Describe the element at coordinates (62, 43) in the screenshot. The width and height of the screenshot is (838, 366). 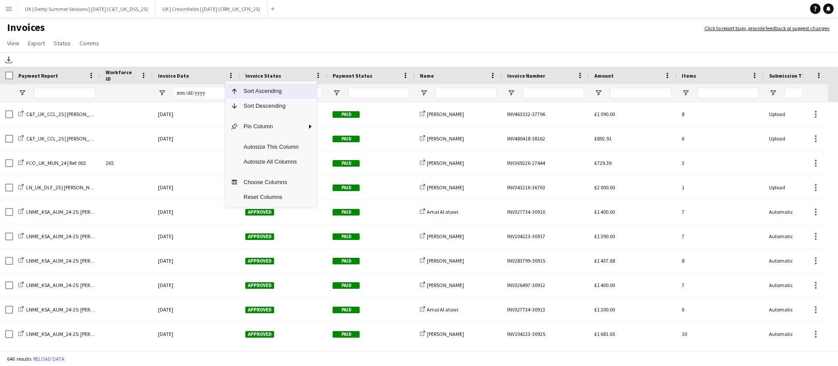
I see `a: Status` at that location.